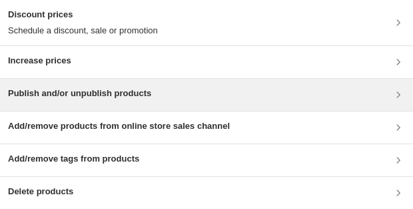  Describe the element at coordinates (83, 15) in the screenshot. I see `h3: Discount prices` at that location.